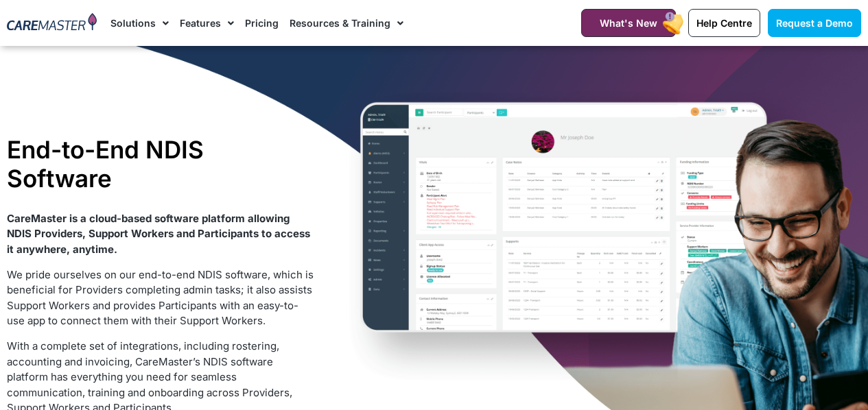  I want to click on a: Request a Demo, so click(814, 23).